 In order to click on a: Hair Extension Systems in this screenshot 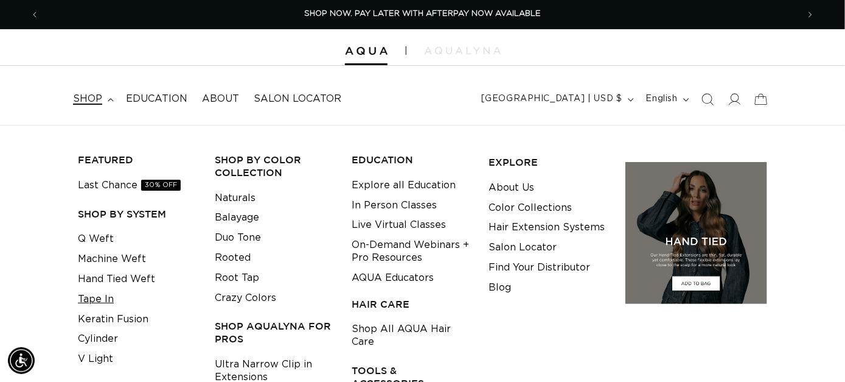, I will do `click(547, 227)`.